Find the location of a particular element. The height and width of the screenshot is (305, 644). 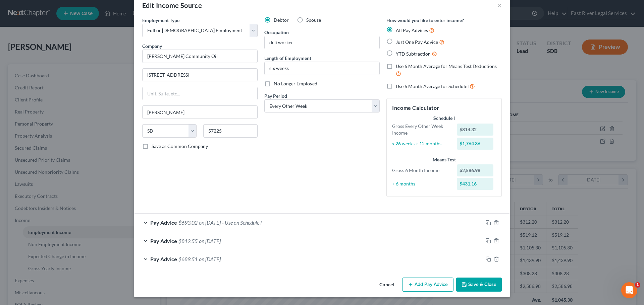

input: Unit, Suite, etc... is located at coordinates (200, 93).